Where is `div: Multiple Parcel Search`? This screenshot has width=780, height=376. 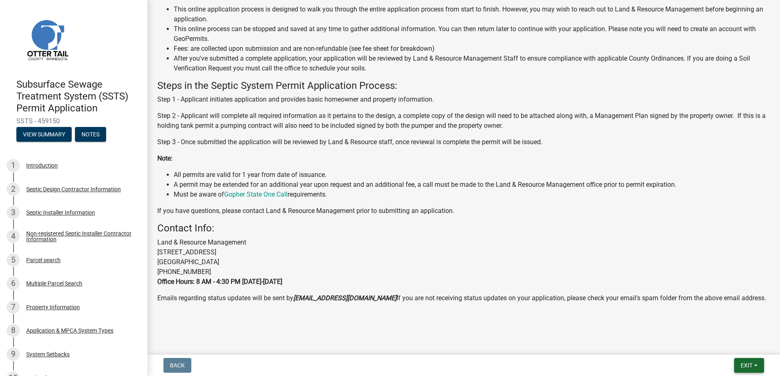 div: Multiple Parcel Search is located at coordinates (54, 283).